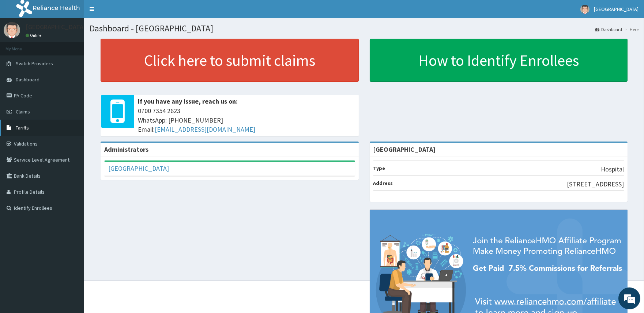 The width and height of the screenshot is (644, 313). I want to click on a: Click here to submit claims, so click(229, 60).